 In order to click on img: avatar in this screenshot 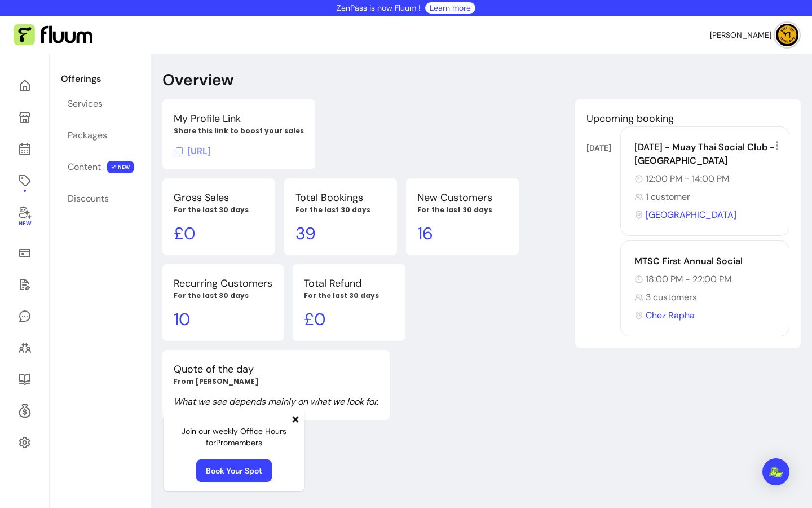, I will do `click(788, 35)`.